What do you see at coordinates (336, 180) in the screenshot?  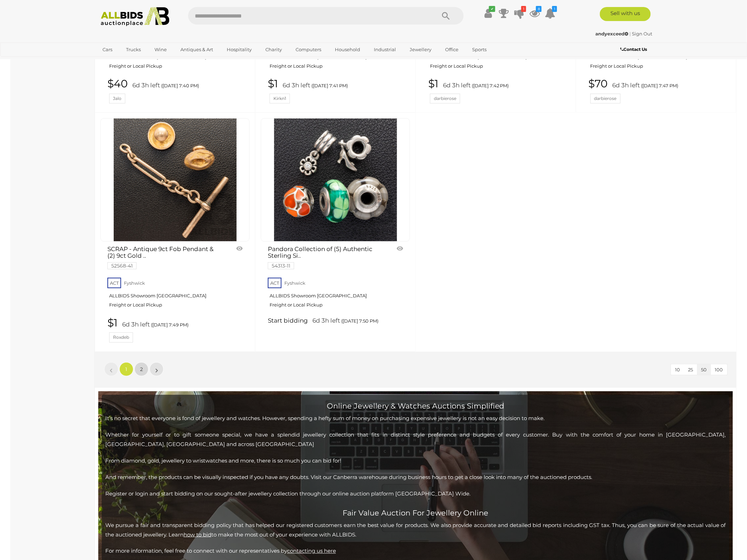 I see `img: Pandora Collection of (5) Authentic Sterling Silver Charms, 15.81 Grams` at bounding box center [336, 180].